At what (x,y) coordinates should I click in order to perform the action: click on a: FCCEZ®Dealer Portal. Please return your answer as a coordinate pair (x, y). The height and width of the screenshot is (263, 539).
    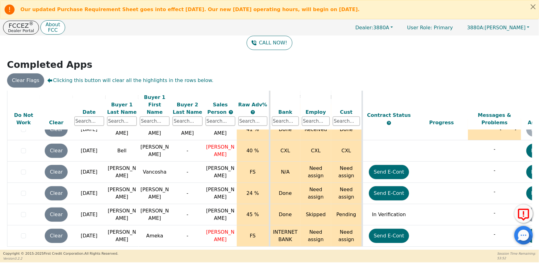
    Looking at the image, I should click on (21, 27).